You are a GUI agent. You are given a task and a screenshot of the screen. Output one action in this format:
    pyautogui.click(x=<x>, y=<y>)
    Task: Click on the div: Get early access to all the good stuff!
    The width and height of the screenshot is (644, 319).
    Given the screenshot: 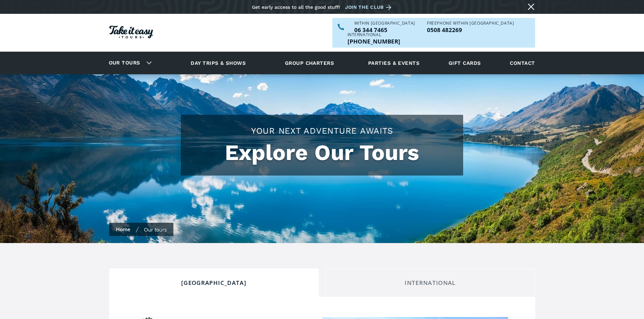 What is the action you would take?
    pyautogui.click(x=296, y=7)
    